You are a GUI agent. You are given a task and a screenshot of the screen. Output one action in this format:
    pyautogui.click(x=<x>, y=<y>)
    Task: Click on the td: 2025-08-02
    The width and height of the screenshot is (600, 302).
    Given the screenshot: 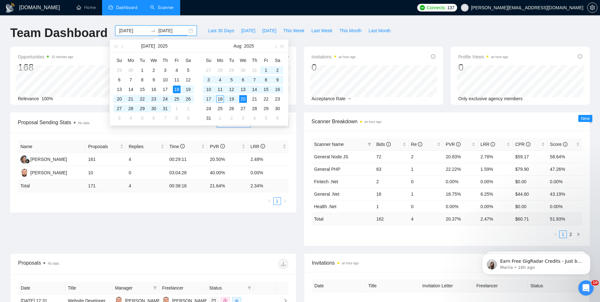 What is the action you would take?
    pyautogui.click(x=188, y=109)
    